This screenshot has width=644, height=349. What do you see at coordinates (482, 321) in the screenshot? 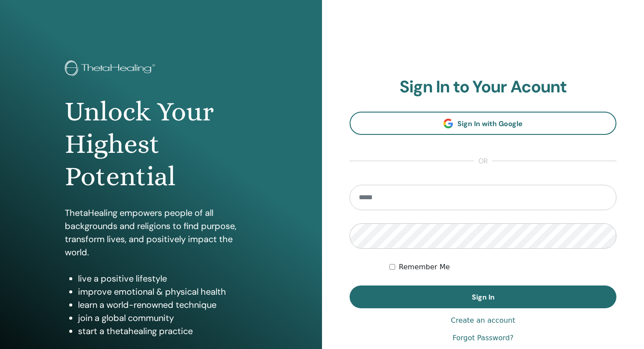
I see `a: Create an account` at bounding box center [482, 321].